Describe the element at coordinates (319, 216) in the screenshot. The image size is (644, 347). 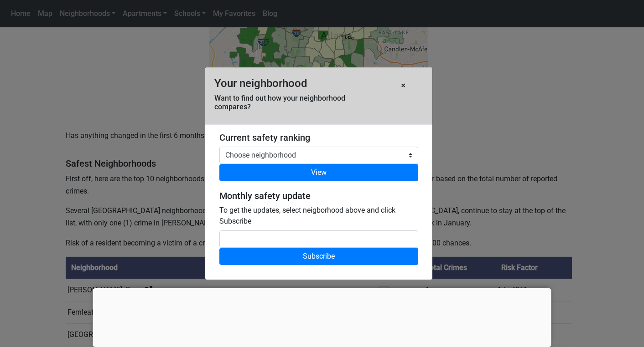
I see `label: To get the updates, select neigborhood above and click Subscribe` at that location.